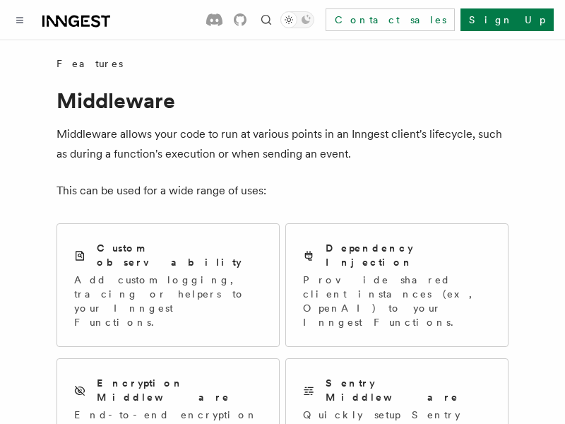 This screenshot has height=424, width=565. What do you see at coordinates (168, 301) in the screenshot?
I see `p: Add custom logging, tracing or helpers to your Inngest Functions.` at bounding box center [168, 301].